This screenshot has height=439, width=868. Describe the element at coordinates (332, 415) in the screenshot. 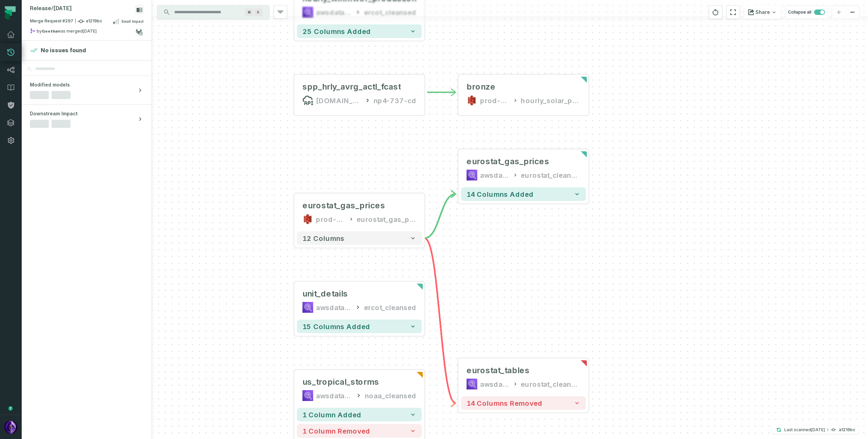

I see `span: 1 column added` at that location.